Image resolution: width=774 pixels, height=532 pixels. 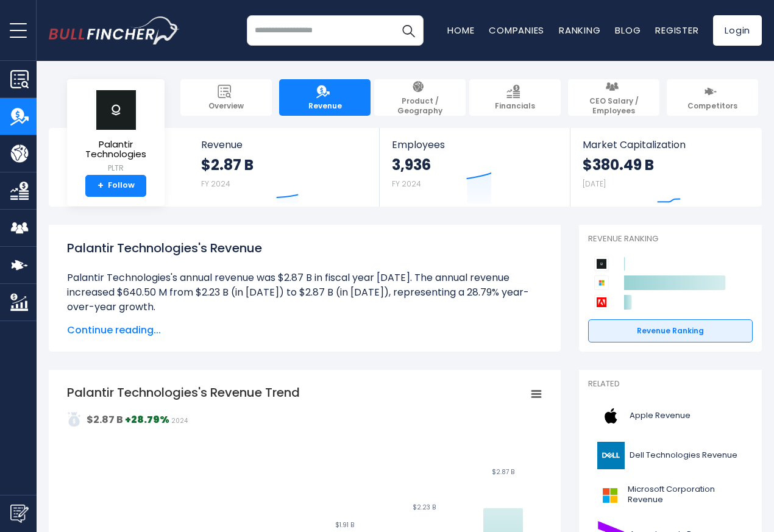 What do you see at coordinates (179, 420) in the screenshot?
I see `span: 2024` at bounding box center [179, 420].